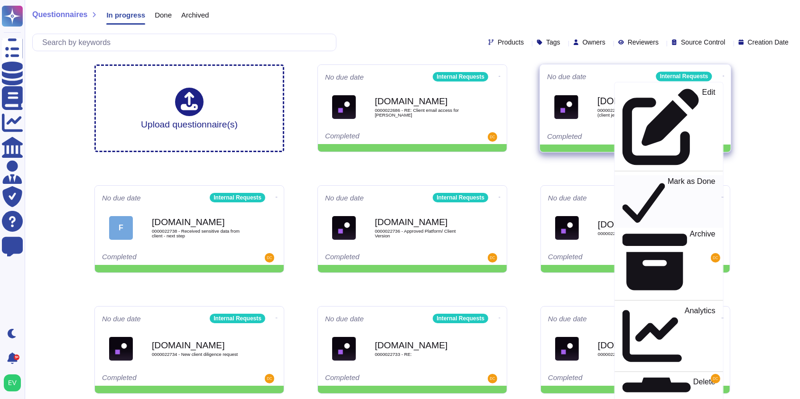 The width and height of the screenshot is (800, 399). What do you see at coordinates (691, 202) in the screenshot?
I see `p: Mark as Done` at bounding box center [691, 202].